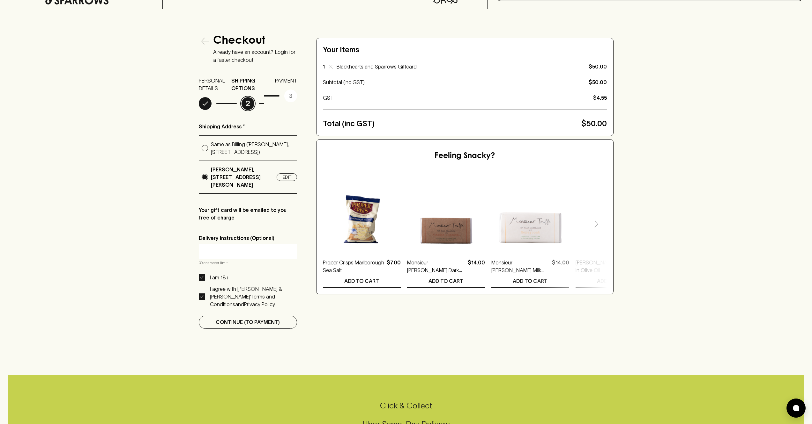  I want to click on p: PERSONAL DETAILS, so click(215, 85).